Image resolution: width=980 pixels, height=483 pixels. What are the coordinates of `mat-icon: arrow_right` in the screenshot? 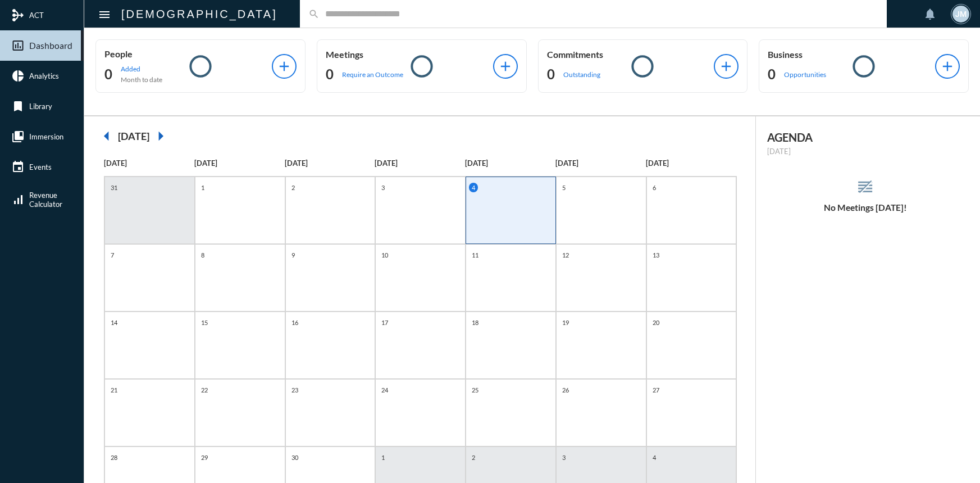 It's located at (160, 136).